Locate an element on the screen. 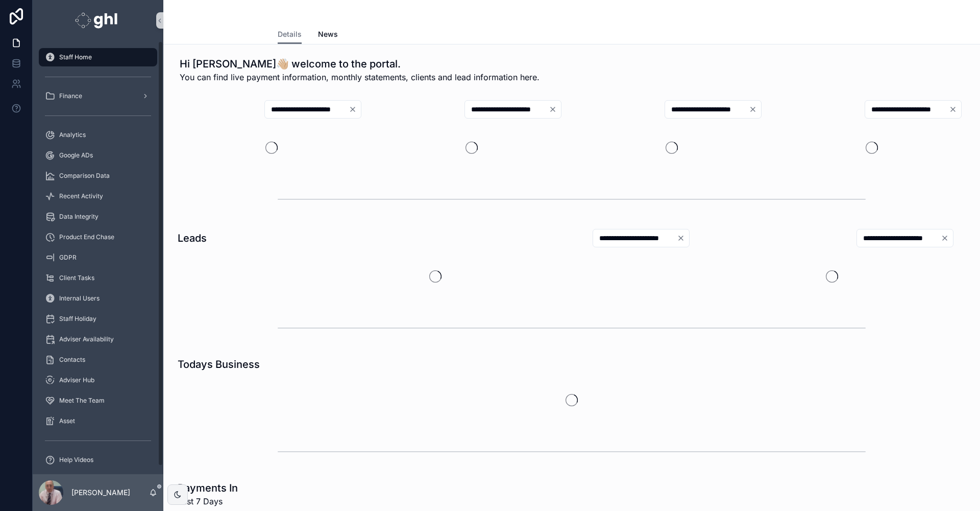  span: Adviser Hub is located at coordinates (76, 380).